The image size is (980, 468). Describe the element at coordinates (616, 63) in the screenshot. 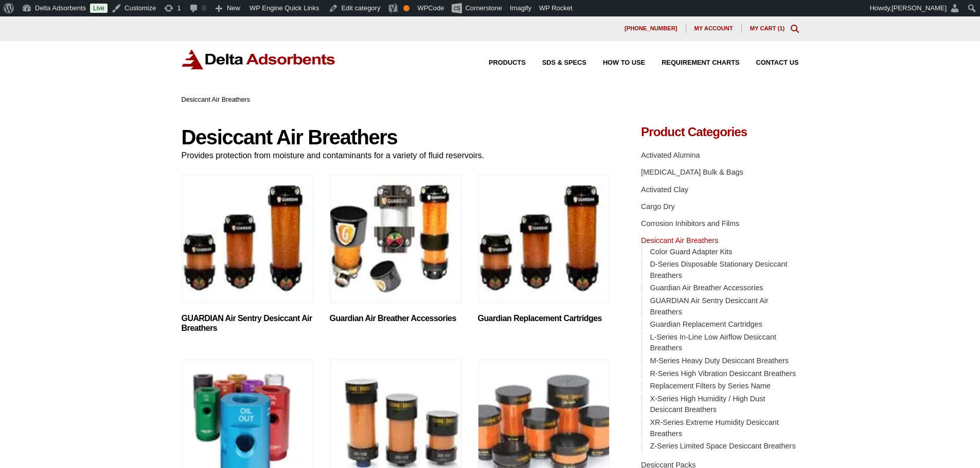

I see `a: How to Use` at that location.